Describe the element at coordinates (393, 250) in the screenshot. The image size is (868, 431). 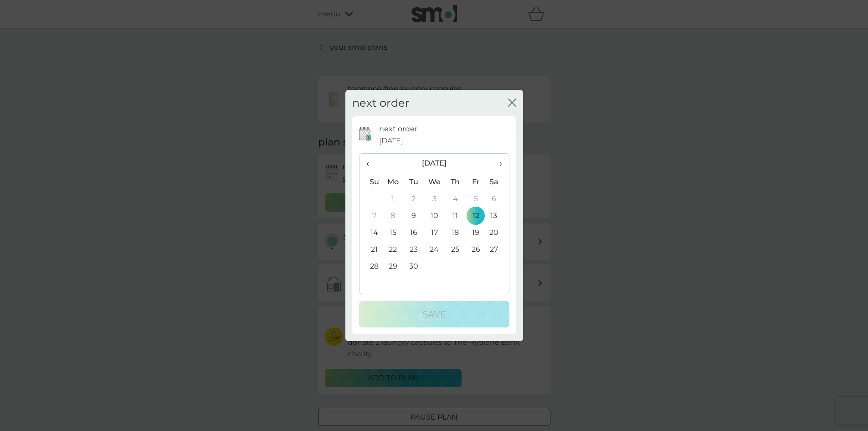
I see `td: 22` at that location.